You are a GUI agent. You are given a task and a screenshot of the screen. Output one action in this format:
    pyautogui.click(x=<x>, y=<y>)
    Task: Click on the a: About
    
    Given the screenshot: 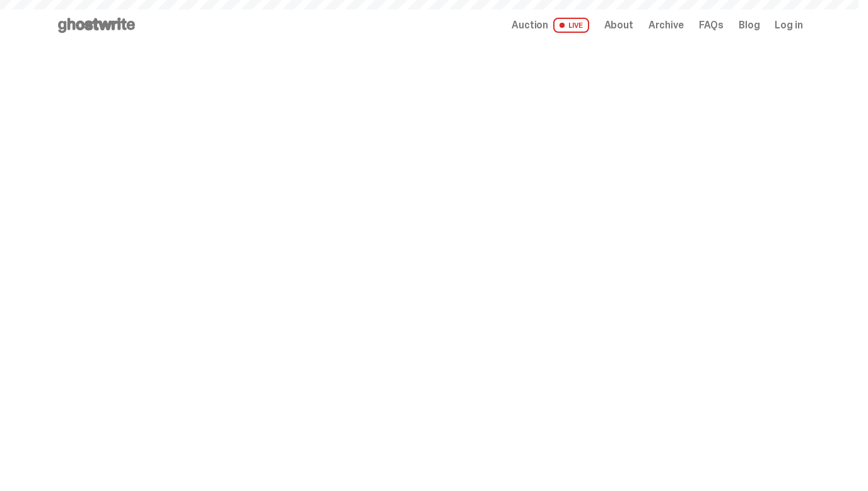 What is the action you would take?
    pyautogui.click(x=618, y=25)
    